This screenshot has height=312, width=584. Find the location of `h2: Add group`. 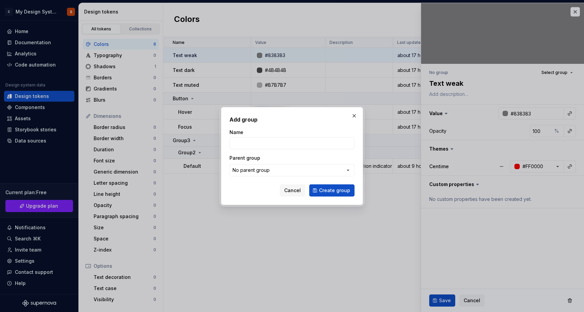

h2: Add group is located at coordinates (292, 120).